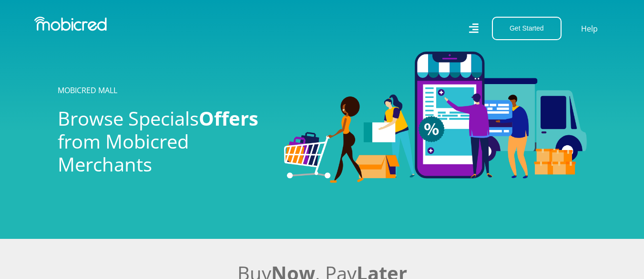 This screenshot has width=644, height=279. I want to click on a: MOBICRED MALL, so click(87, 90).